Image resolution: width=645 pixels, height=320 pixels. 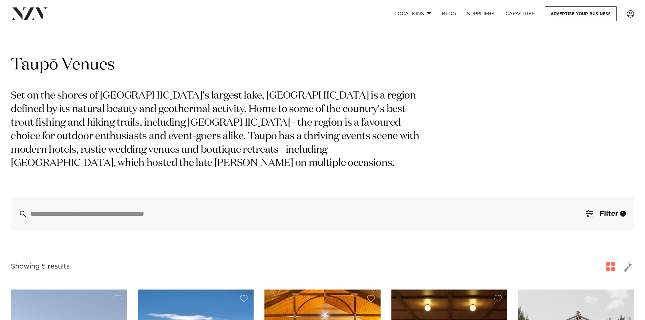 I want to click on a: BLOG, so click(x=449, y=14).